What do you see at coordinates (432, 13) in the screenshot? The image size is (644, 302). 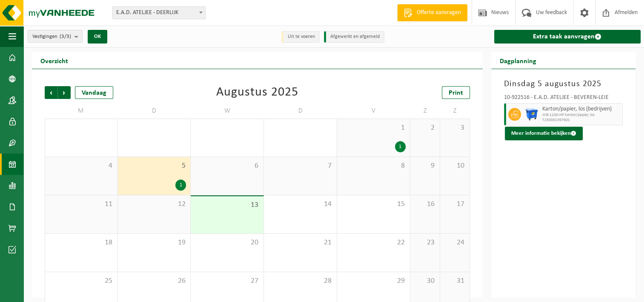 I see `a: Offerte aanvragen` at bounding box center [432, 13].